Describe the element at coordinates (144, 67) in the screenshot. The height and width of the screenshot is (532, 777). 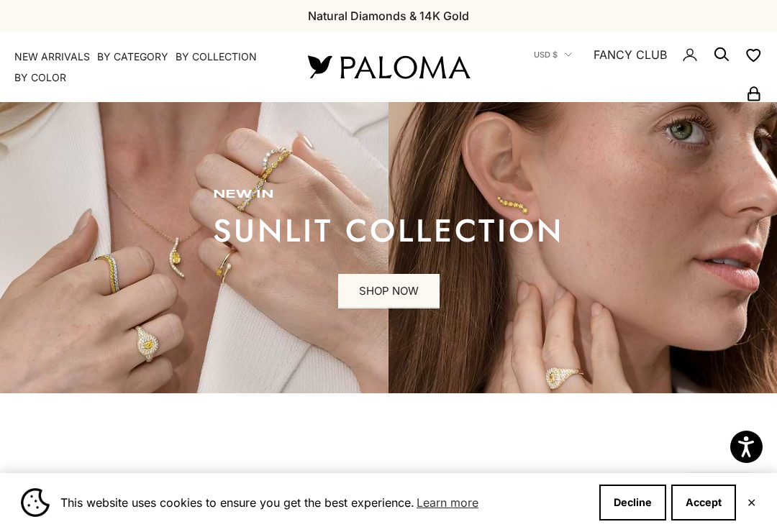
I see `nav: Primary navigation` at that location.